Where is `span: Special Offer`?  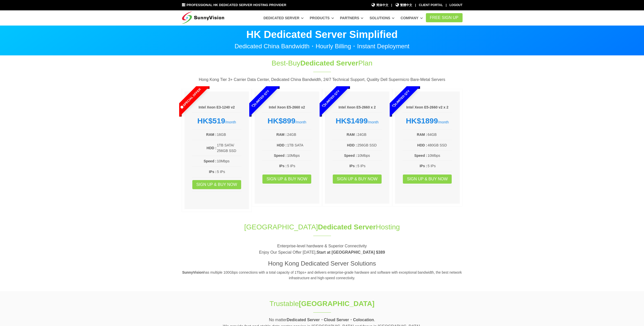
span: Special Offer is located at coordinates (191, 99).